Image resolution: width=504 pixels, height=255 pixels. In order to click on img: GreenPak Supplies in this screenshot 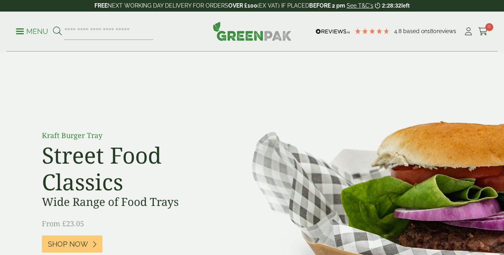, I will do `click(252, 31)`.